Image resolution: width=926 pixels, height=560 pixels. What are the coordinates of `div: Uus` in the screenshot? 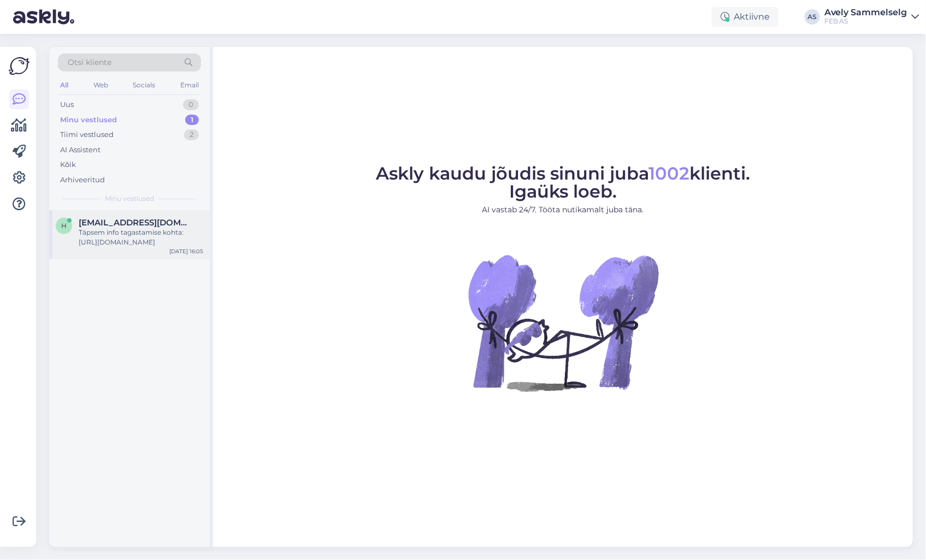 It's located at (67, 105).